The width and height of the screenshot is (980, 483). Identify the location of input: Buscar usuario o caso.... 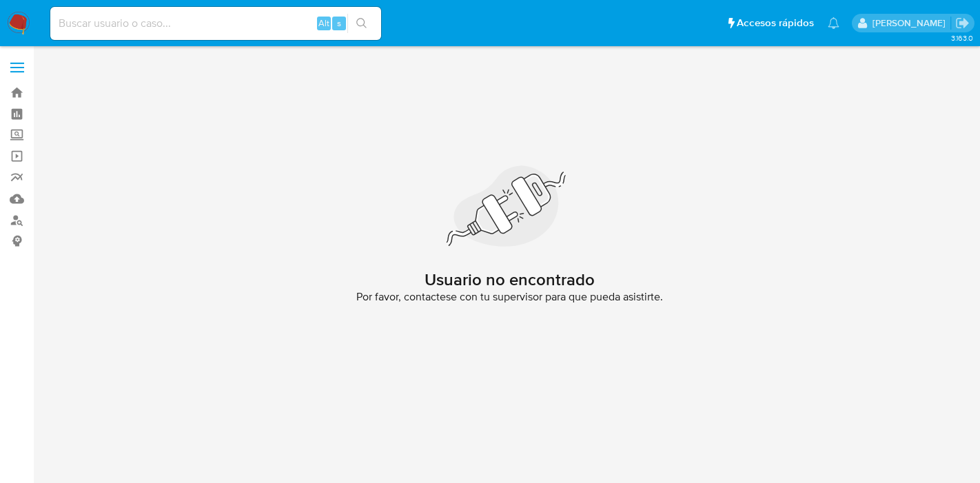
(215, 24).